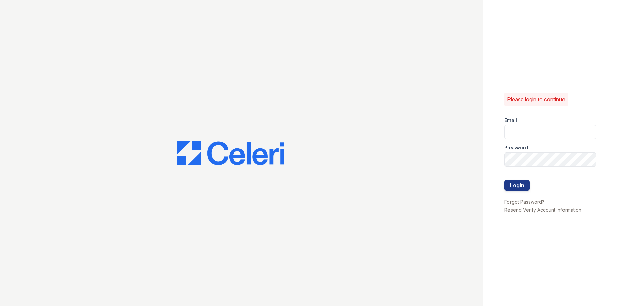  Describe the element at coordinates (231, 153) in the screenshot. I see `img: CE_Logo_Blue-a8612792a0a2168367f1c8372b55b34899dd931a85d93a1a3d3e32e68fde9ad4.png` at that location.